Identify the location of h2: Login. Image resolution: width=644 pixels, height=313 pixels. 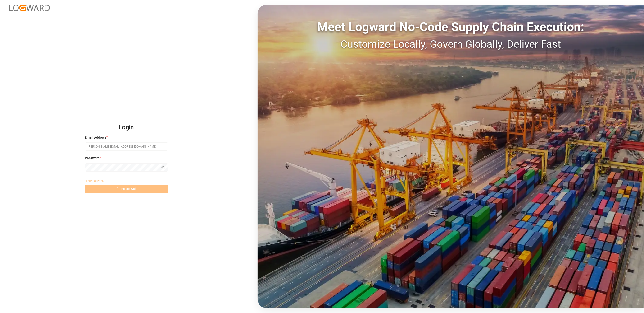
(127, 128).